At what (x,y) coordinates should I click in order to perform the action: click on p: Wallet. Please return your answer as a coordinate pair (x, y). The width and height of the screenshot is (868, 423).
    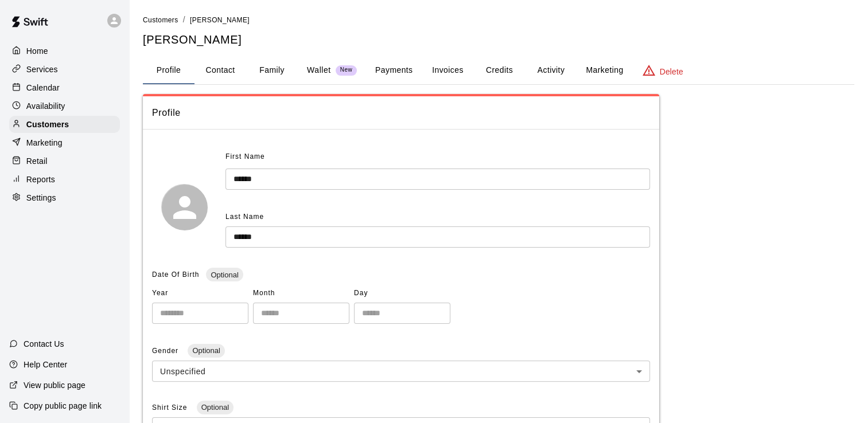
    Looking at the image, I should click on (319, 70).